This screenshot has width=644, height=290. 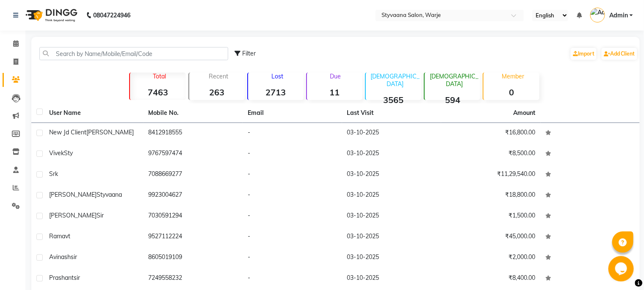 I want to click on a: Import, so click(x=583, y=54).